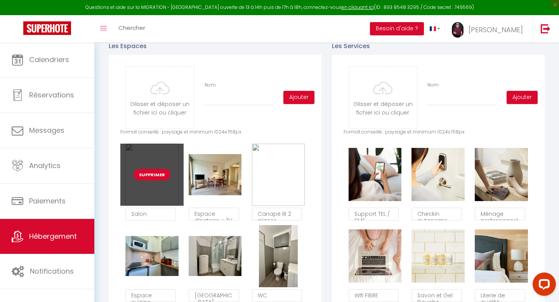 This screenshot has height=302, width=559. Describe the element at coordinates (357, 7) in the screenshot. I see `a: en cliquant ici` at that location.